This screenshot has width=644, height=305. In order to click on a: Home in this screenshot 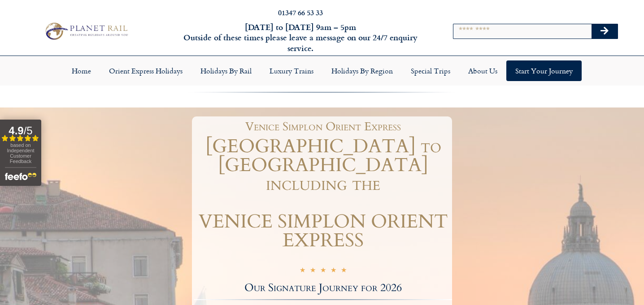, I will do `click(81, 71)`.